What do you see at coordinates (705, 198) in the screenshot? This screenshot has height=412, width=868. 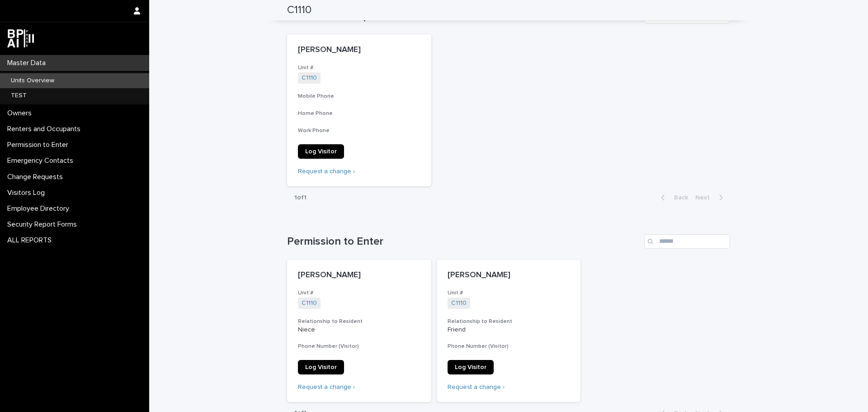 I see `span: Next` at bounding box center [705, 198].